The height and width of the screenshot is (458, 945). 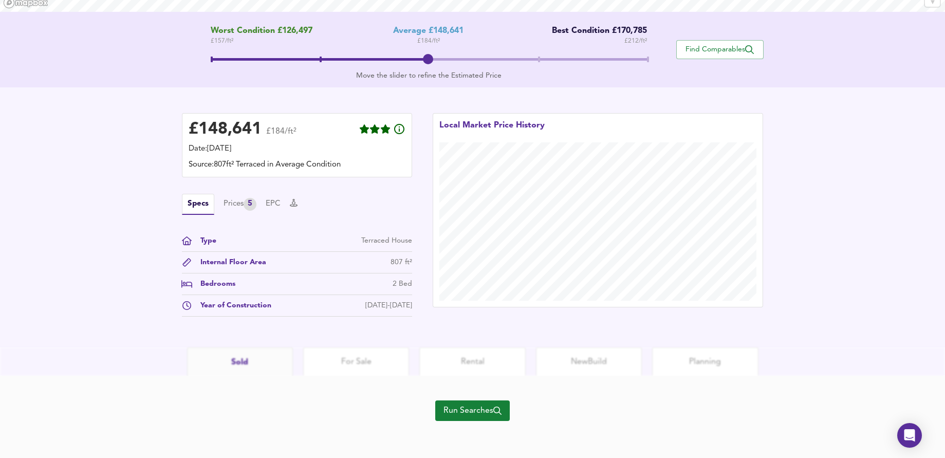 I want to click on button: Find Comparables, so click(x=720, y=49).